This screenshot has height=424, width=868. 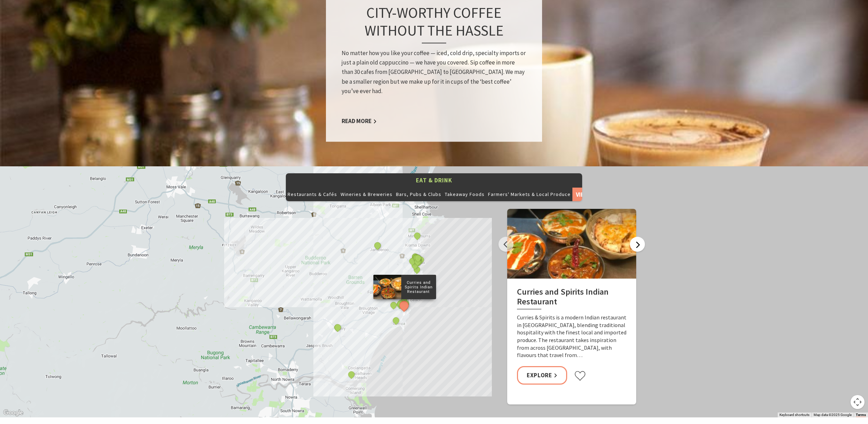 I want to click on a: View All, so click(x=582, y=194).